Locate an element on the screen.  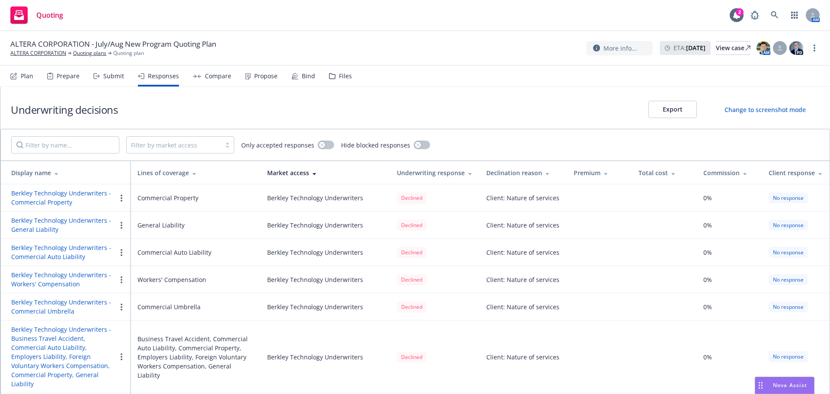
a: more is located at coordinates (814, 48).